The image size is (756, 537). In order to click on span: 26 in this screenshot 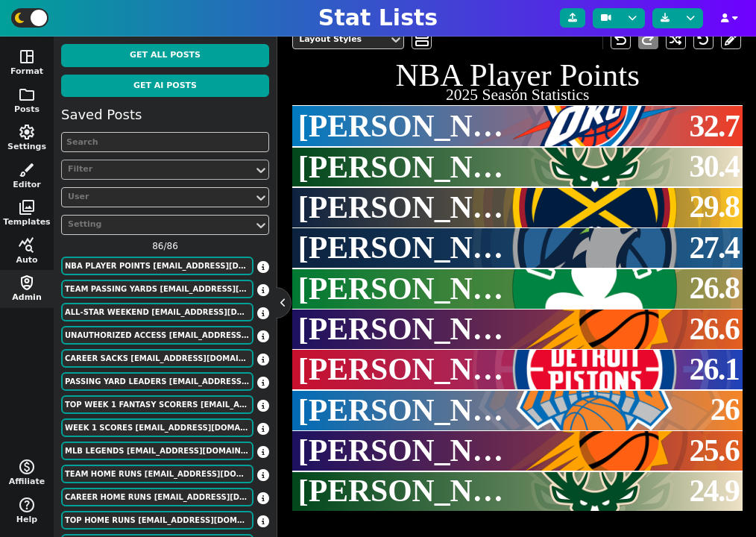, I will do `click(724, 409)`.